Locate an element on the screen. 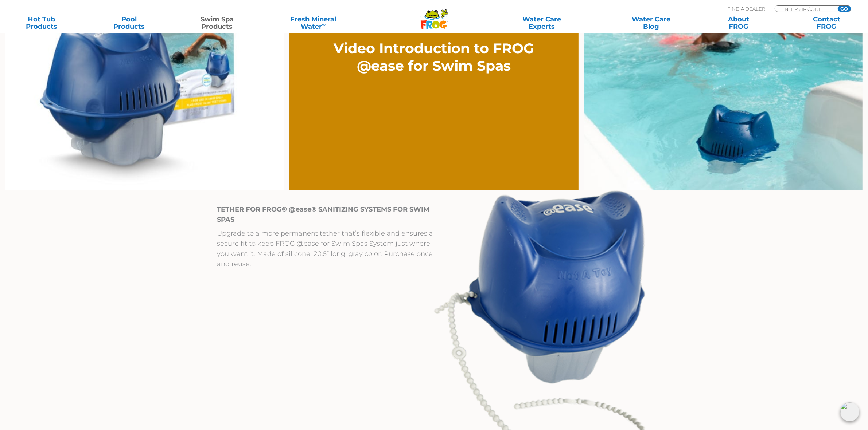 The height and width of the screenshot is (430, 868). a: Water CareExperts is located at coordinates (541, 23).